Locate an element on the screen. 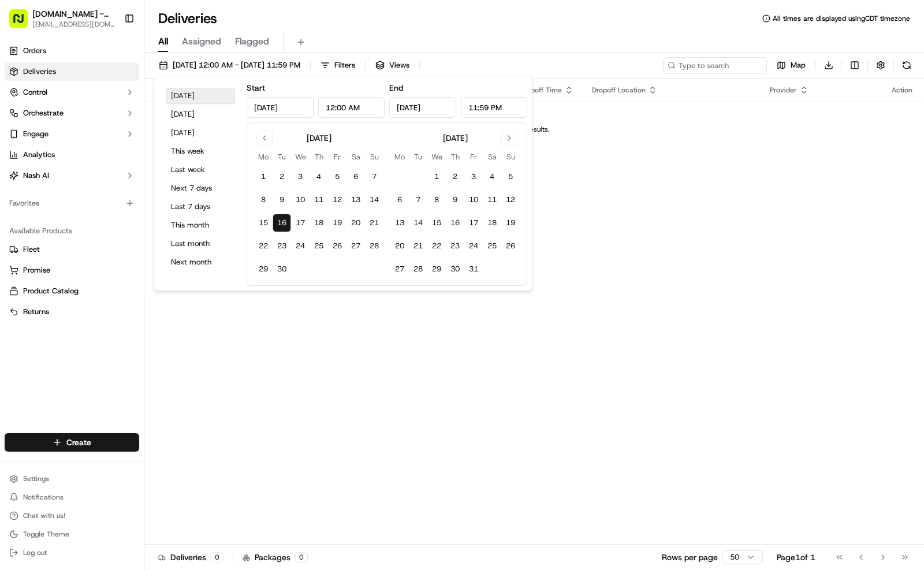 This screenshot has height=570, width=924. a: 📗Knowledge Base is located at coordinates (49, 264).